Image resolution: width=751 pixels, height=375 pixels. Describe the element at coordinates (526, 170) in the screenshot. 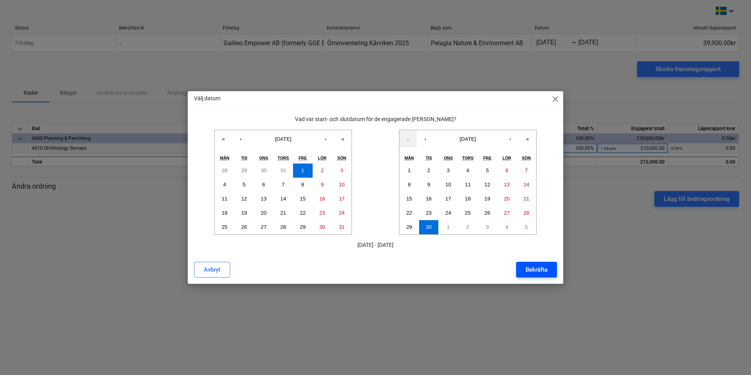

I see `button: 7 september 2025` at that location.